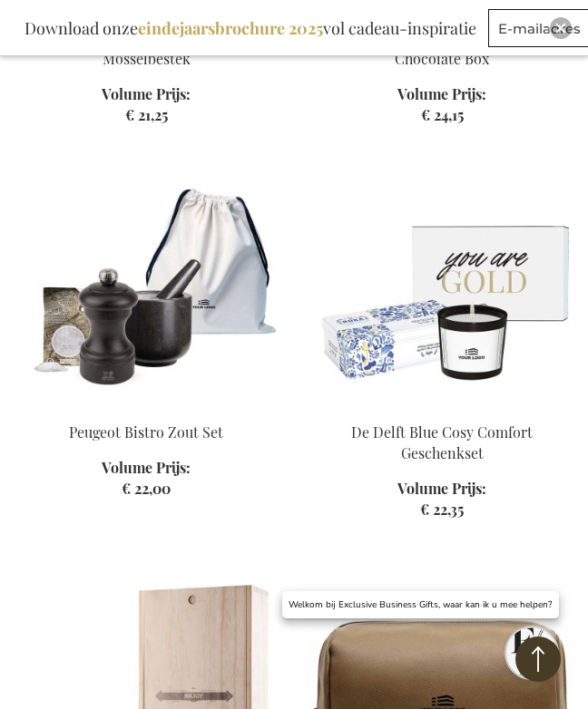 The width and height of the screenshot is (588, 709). Describe the element at coordinates (146, 488) in the screenshot. I see `span: € 22,00` at that location.